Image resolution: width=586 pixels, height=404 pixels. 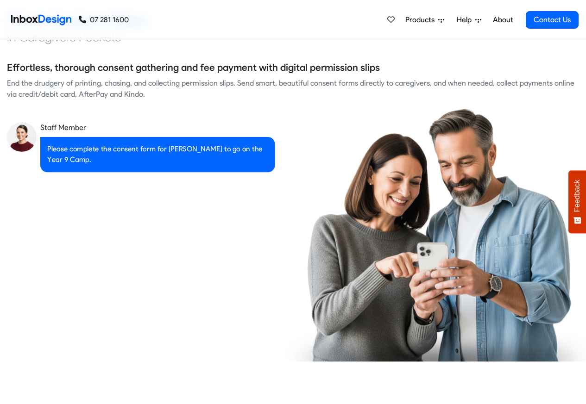 What do you see at coordinates (502, 20) in the screenshot?
I see `a: About` at bounding box center [502, 20].